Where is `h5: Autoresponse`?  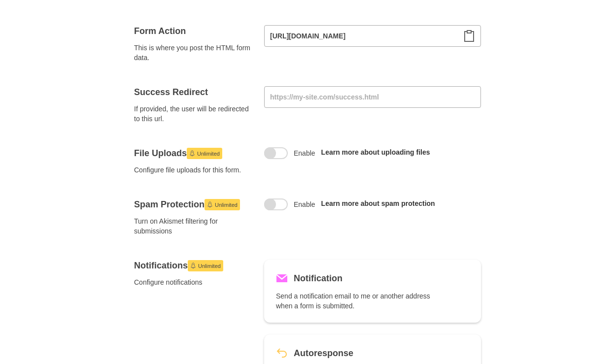 h5: Autoresponse is located at coordinates (324, 354).